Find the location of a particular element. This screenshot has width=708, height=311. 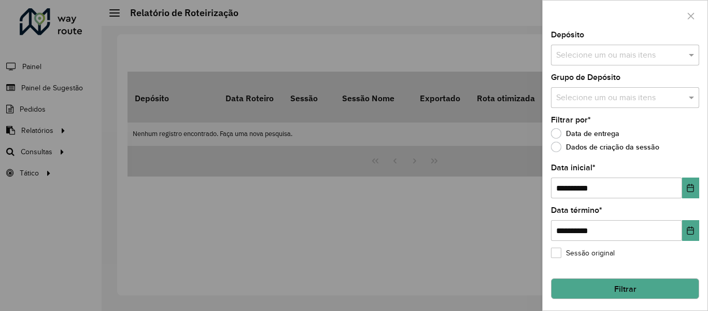

button: Filtrar is located at coordinates (625, 288).